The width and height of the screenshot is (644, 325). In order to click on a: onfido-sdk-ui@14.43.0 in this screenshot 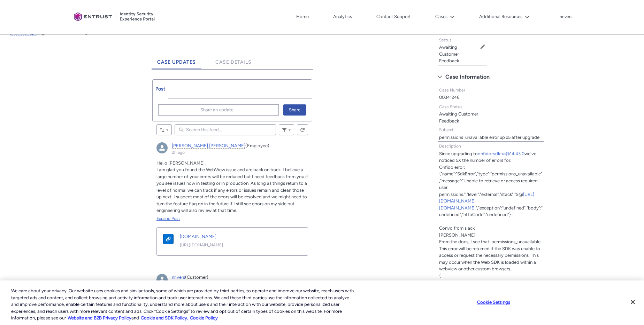, I will do `click(501, 153)`.